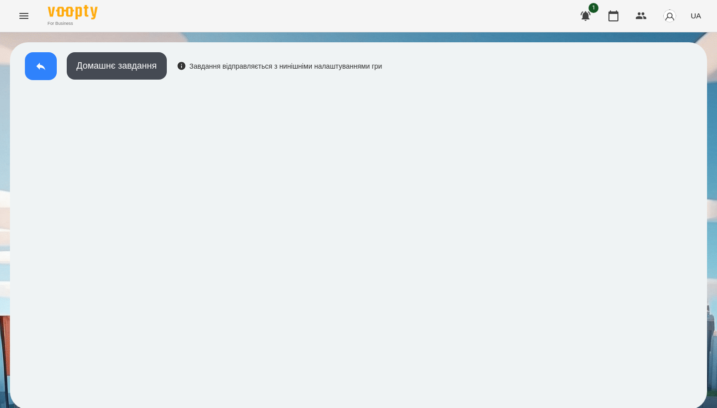 This screenshot has height=408, width=717. What do you see at coordinates (593, 8) in the screenshot?
I see `span: 1` at bounding box center [593, 8].